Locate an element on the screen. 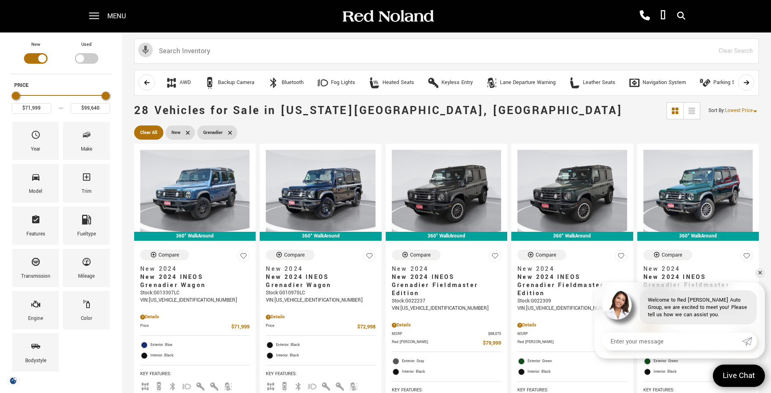 The image size is (771, 393). span: Sort By : is located at coordinates (717, 111).